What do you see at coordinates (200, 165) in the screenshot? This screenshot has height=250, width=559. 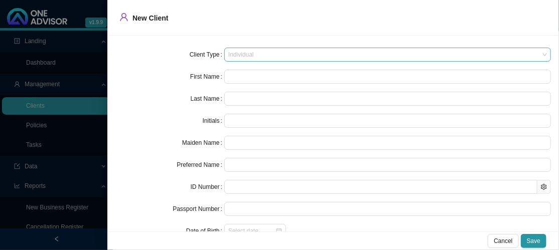 I see `label: Preferred Name` at bounding box center [200, 165].